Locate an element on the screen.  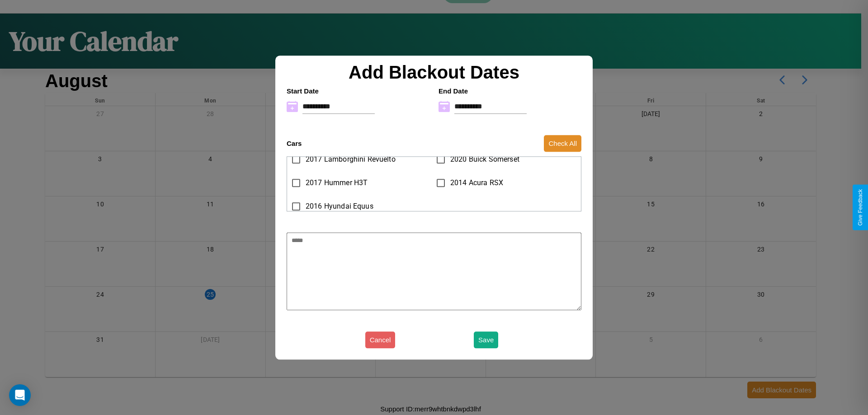
button: Check All is located at coordinates (562, 143).